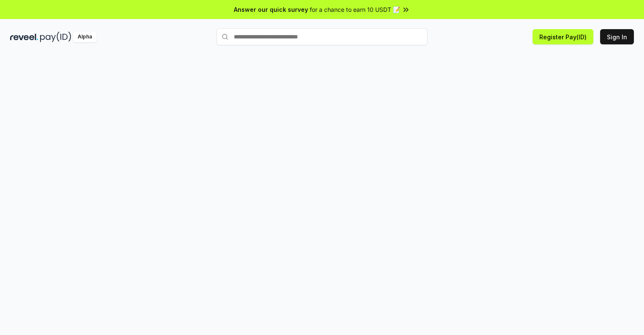 Image resolution: width=644 pixels, height=335 pixels. What do you see at coordinates (617, 37) in the screenshot?
I see `button: Sign In` at bounding box center [617, 37].